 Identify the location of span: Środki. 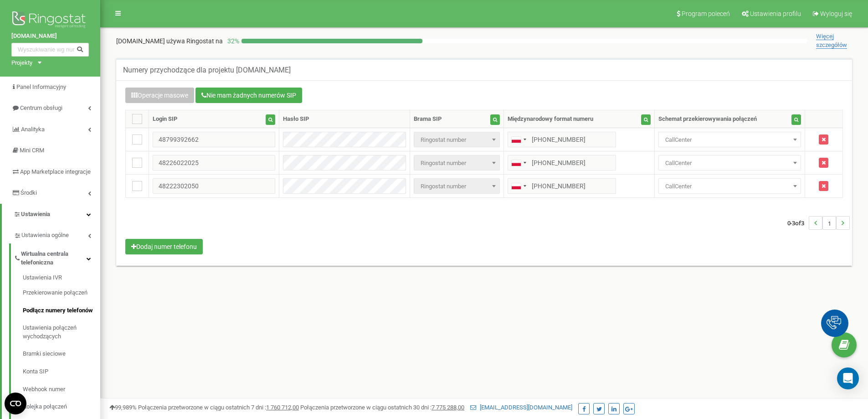
(28, 192).